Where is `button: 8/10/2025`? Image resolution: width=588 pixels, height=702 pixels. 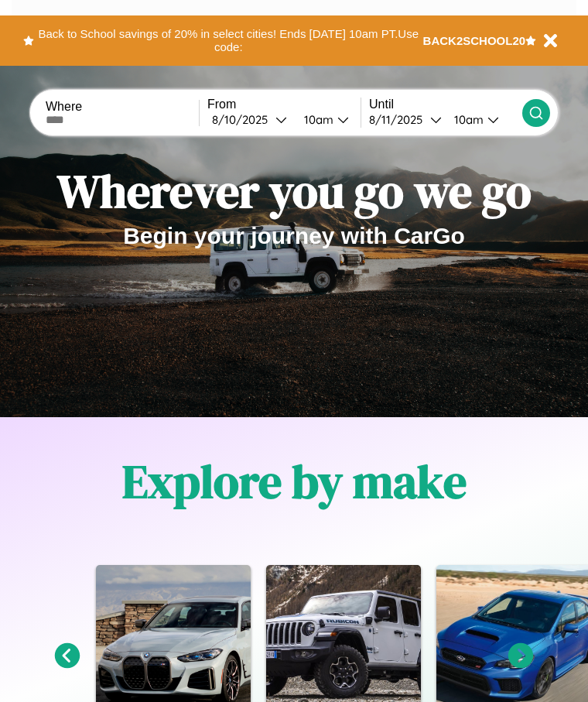 button: 8/10/2025 is located at coordinates (249, 119).